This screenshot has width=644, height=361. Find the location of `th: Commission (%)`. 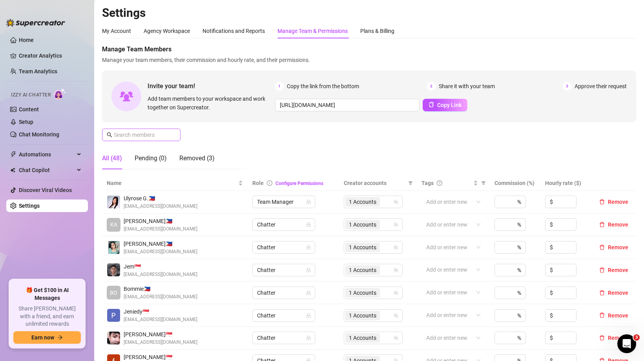

th: Commission (%) is located at coordinates (515, 183).